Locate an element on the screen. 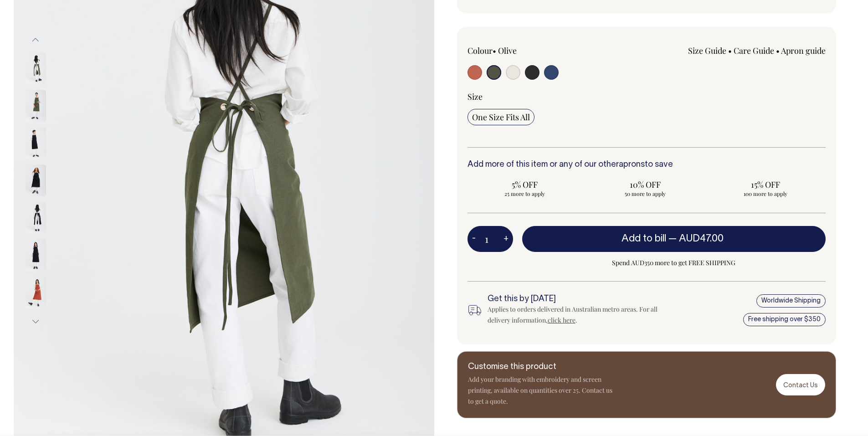  span: 50 more to apply is located at coordinates (645, 194).